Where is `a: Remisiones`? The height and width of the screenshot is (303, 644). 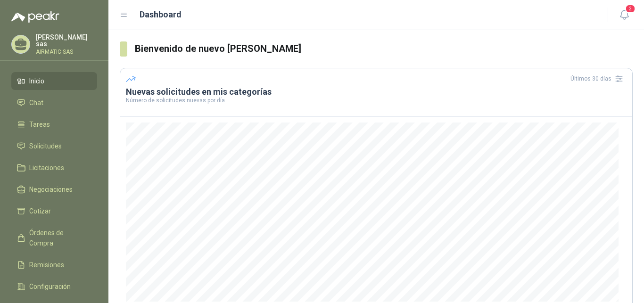
a: Remisiones is located at coordinates (54, 265).